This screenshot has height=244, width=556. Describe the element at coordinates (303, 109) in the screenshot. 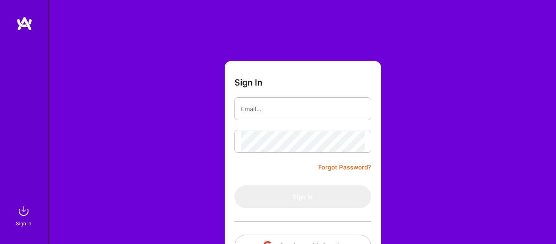

I see `input: Email...` at that location.